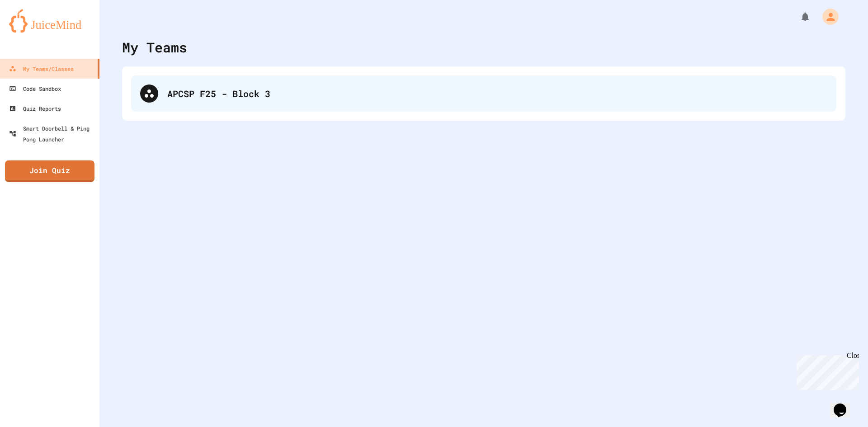  What do you see at coordinates (35, 108) in the screenshot?
I see `div: Quiz Reports` at bounding box center [35, 108].